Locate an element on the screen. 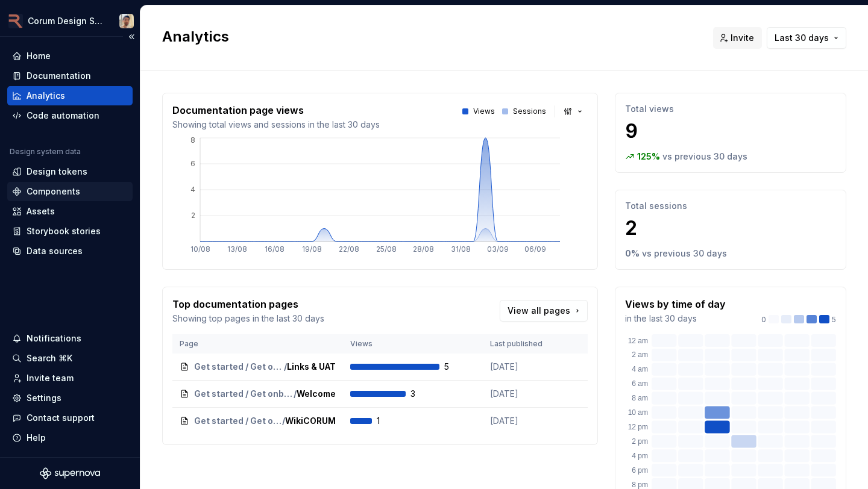 The image size is (868, 489). img: Julian Moss is located at coordinates (127, 21).